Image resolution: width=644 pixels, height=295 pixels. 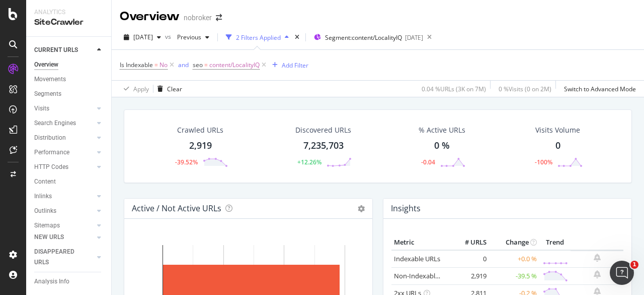 I want to click on div: Segments, so click(x=48, y=94).